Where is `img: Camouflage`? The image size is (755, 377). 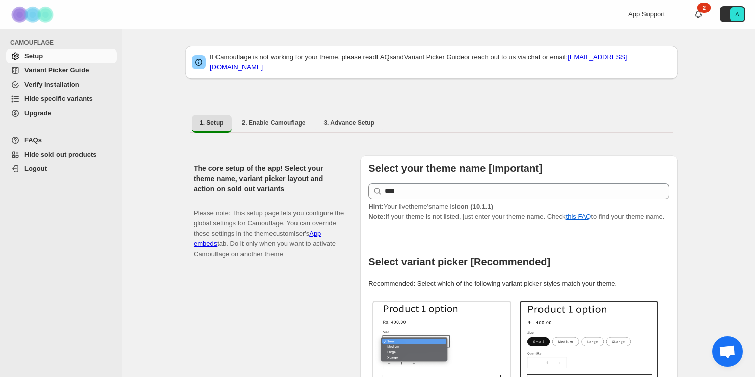 img: Camouflage is located at coordinates (34, 14).